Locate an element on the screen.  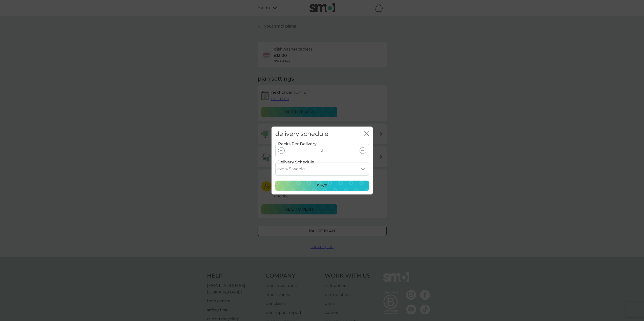
button: Save is located at coordinates (322, 186).